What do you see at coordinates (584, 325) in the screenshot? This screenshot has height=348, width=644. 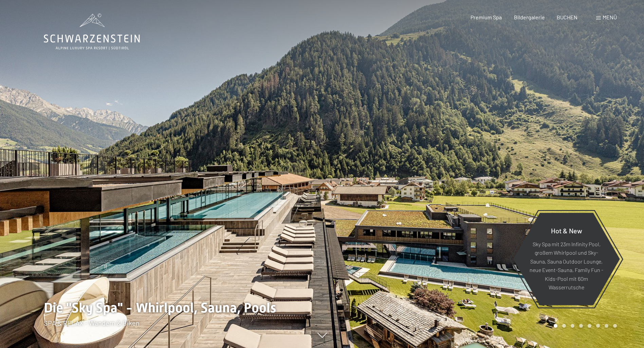 I see `div: Carousel Pagination` at bounding box center [584, 325].